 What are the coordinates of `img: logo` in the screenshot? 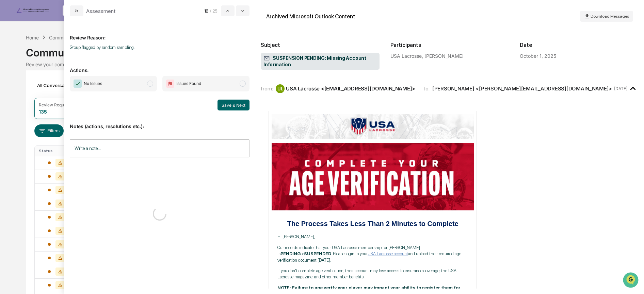 It's located at (33, 10).